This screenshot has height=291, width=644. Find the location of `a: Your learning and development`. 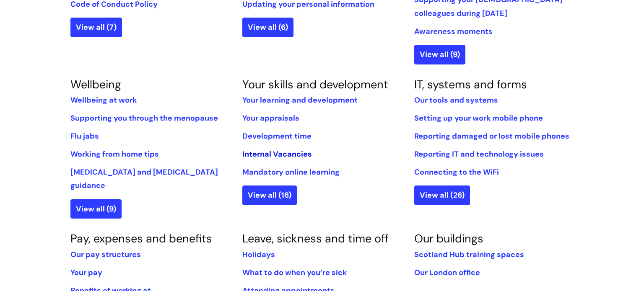

a: Your learning and development is located at coordinates (300, 100).